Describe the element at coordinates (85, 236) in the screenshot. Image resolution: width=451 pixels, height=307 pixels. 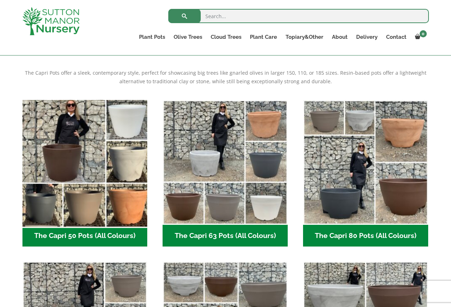
I see `h2: The Capri 50 Pots (All Colours)` at that location.